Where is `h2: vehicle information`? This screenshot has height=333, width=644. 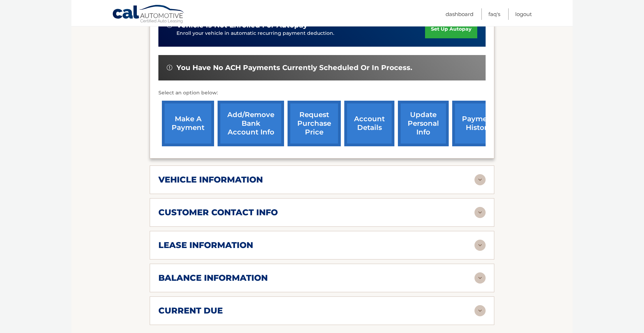
h2: vehicle information is located at coordinates (211, 180).